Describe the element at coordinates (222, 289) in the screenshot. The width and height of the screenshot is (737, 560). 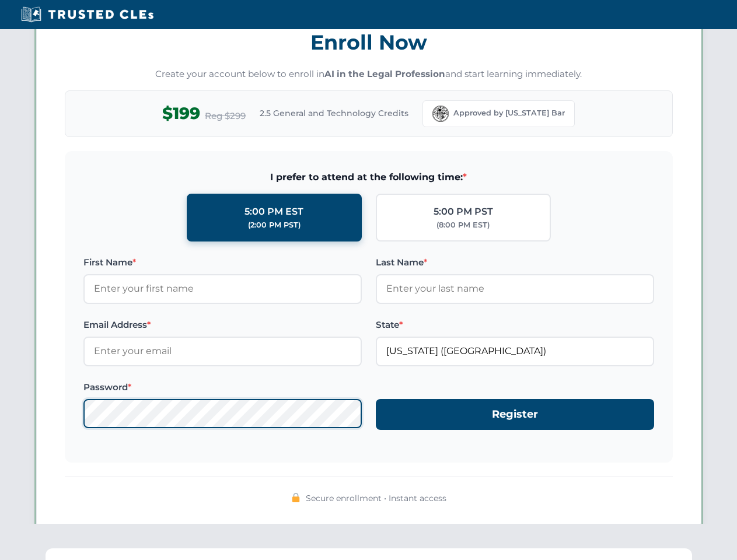
I see `input: Enter your first name` at that location.